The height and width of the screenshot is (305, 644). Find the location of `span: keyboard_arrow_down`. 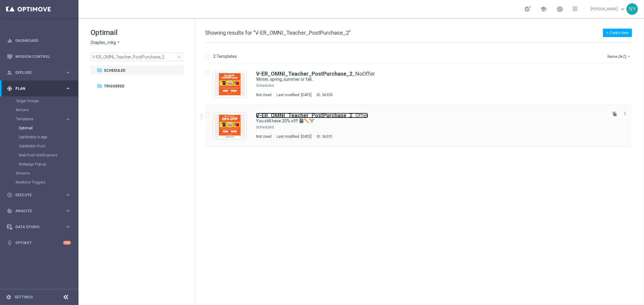

span: keyboard_arrow_down is located at coordinates (622, 9).